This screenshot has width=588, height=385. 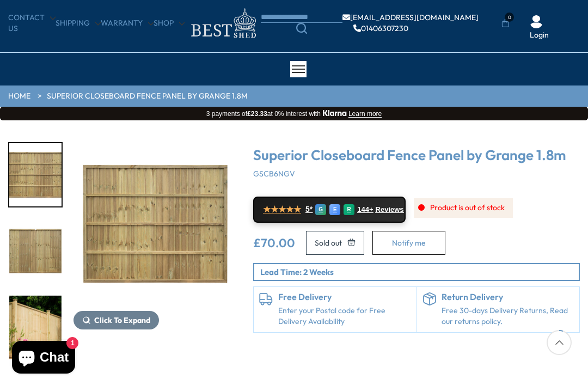 What do you see at coordinates (36, 327) in the screenshot?
I see `img: GSCB5NG_Lifestyle_2_200x200.jpg` at bounding box center [36, 327].